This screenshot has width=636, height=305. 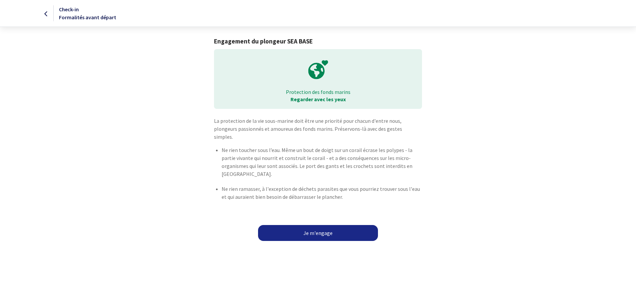 What do you see at coordinates (322, 193) in the screenshot?
I see `p: Ne rien ramasser, à l'exception de déchets parasites que vous pourriez trouver sous l'eau et qui ...` at bounding box center [322, 193].